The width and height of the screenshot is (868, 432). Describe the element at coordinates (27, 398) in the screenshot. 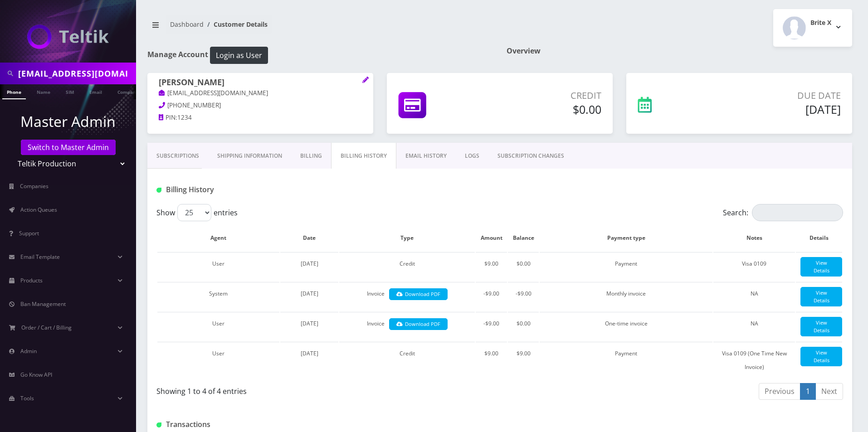

I see `span: Tools` at that location.